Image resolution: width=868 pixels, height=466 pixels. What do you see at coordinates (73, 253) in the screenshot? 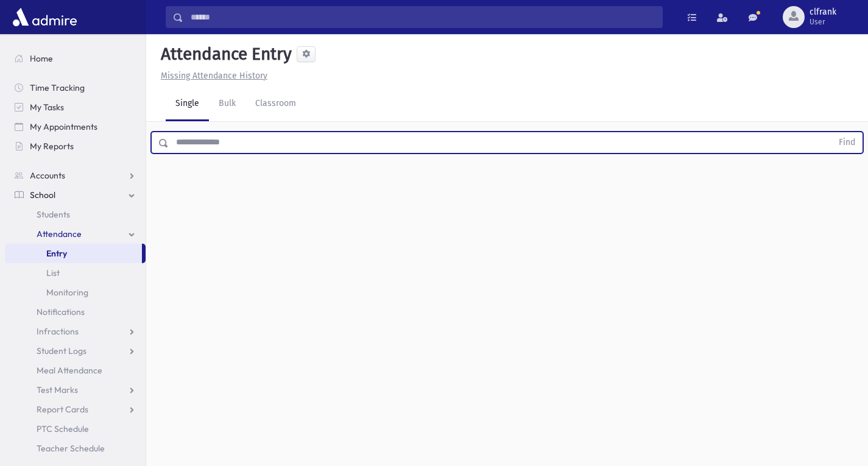
I see `a: Entry` at bounding box center [73, 253].